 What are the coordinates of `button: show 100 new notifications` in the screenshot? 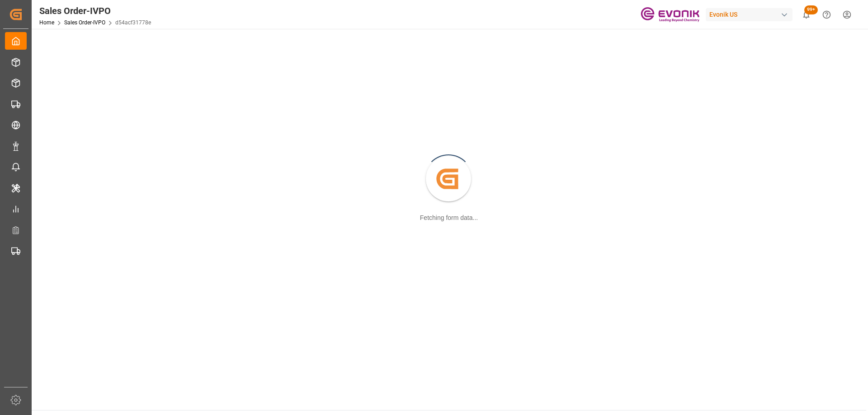 It's located at (807, 15).